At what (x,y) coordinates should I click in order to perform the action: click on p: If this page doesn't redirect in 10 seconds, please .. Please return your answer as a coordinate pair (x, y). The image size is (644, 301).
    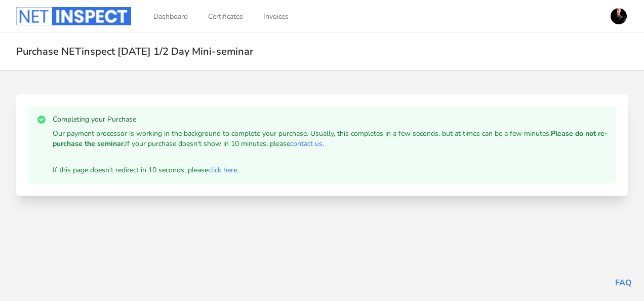
    Looking at the image, I should click on (330, 170).